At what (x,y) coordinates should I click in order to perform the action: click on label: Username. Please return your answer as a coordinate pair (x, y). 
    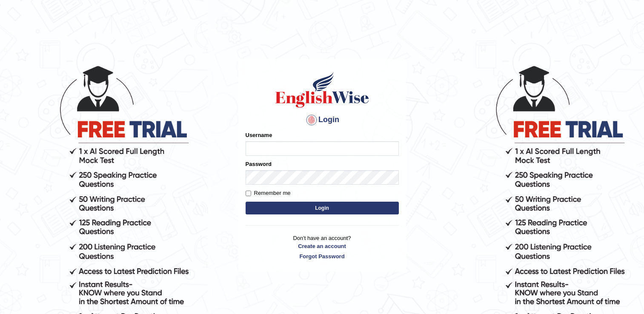
    Looking at the image, I should click on (259, 135).